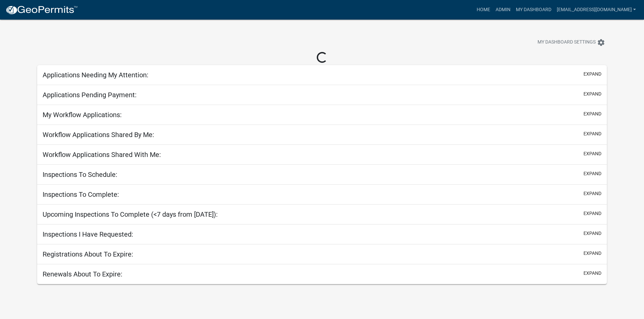 The height and width of the screenshot is (319, 644). Describe the element at coordinates (80, 175) in the screenshot. I see `h5: Inspections To Schedule:` at that location.